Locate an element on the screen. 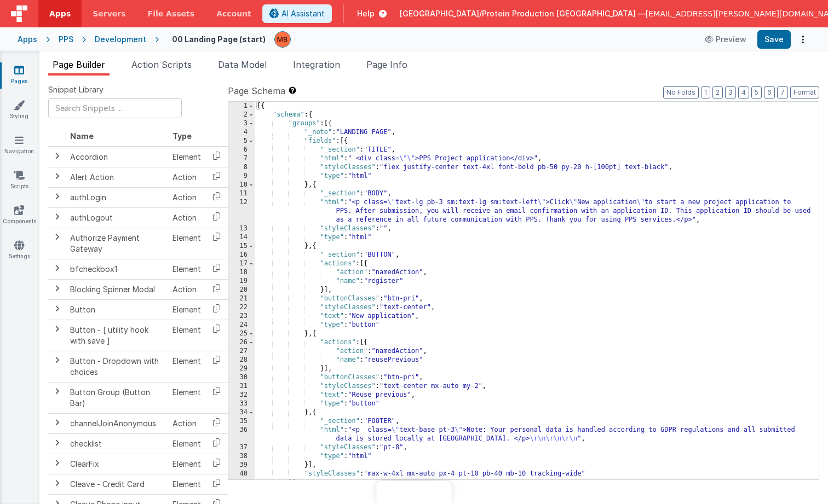  button: Format is located at coordinates (805, 93).